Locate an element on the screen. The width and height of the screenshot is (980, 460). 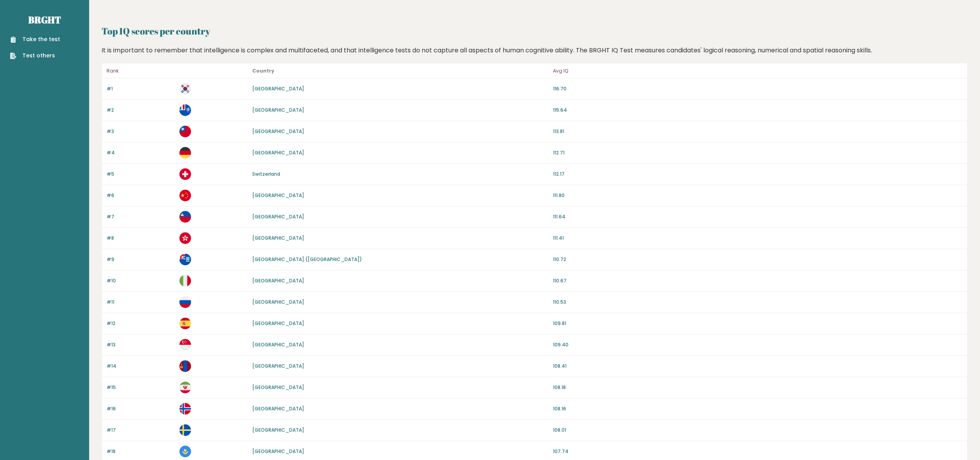
p: 112.17 is located at coordinates (757, 174).